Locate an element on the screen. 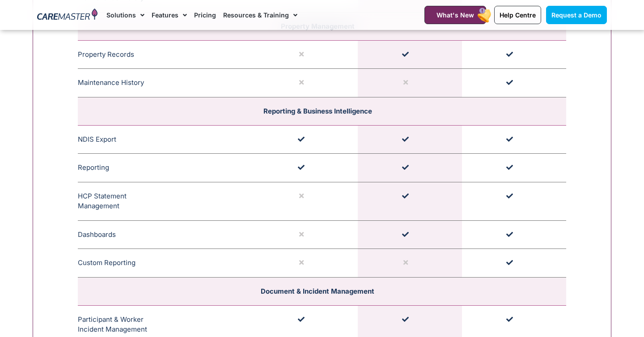 Image resolution: width=644 pixels, height=337 pixels. span: Help Centre is located at coordinates (517, 15).